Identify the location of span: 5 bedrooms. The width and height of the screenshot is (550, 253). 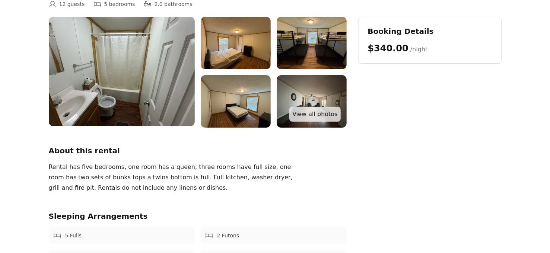
(119, 4).